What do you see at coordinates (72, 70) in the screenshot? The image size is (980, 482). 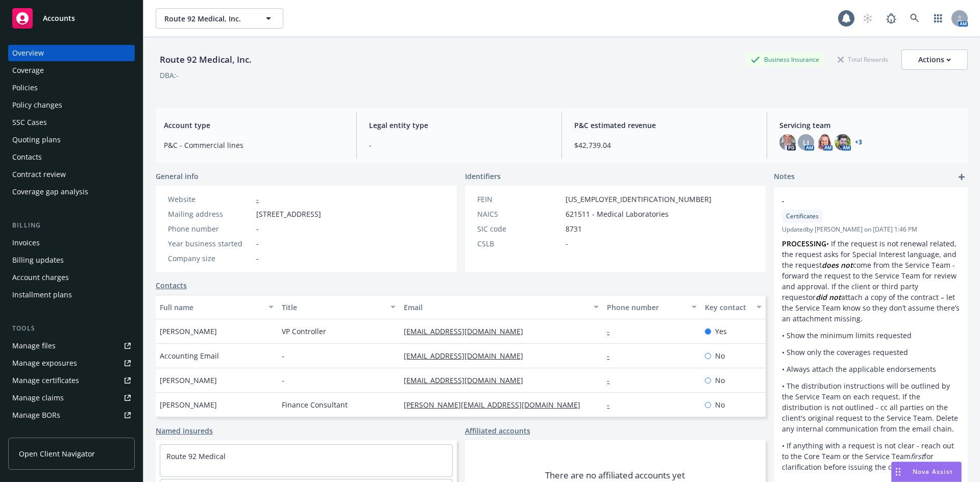 I see `a: Coverage` at bounding box center [72, 70].